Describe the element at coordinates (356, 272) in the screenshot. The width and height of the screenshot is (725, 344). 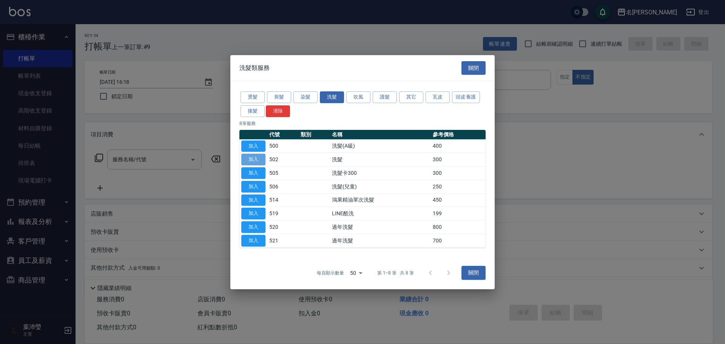
I see `div: 50` at that location.